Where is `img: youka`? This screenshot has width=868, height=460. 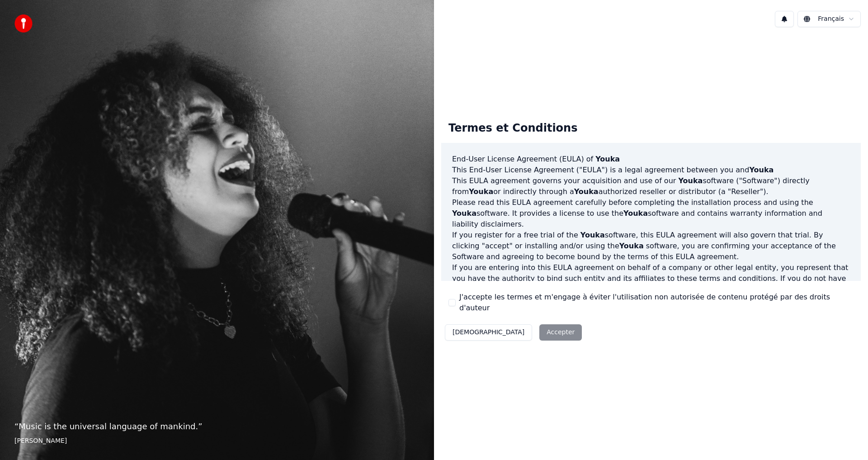 img: youka is located at coordinates (24, 24).